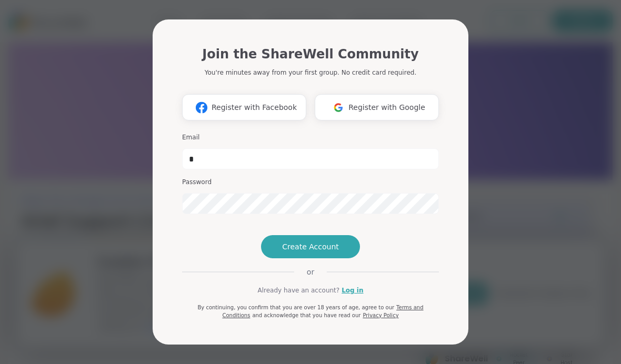 Image resolution: width=621 pixels, height=364 pixels. I want to click on h3: Email, so click(310, 137).